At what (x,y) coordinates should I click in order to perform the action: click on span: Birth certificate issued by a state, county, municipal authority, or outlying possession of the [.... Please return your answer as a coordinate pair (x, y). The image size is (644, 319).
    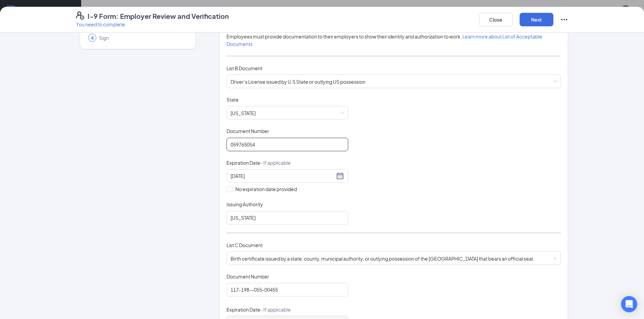
    Looking at the image, I should click on (393, 258).